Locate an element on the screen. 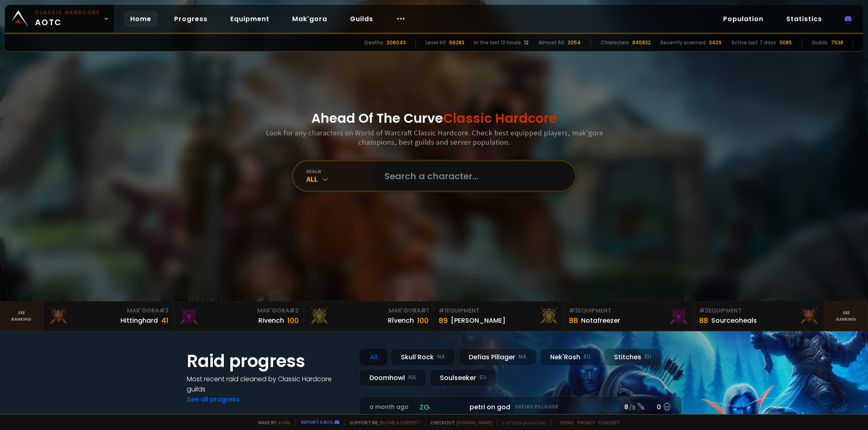 The image size is (868, 430). a: Classic HardcoreAOTC is located at coordinates (59, 19).